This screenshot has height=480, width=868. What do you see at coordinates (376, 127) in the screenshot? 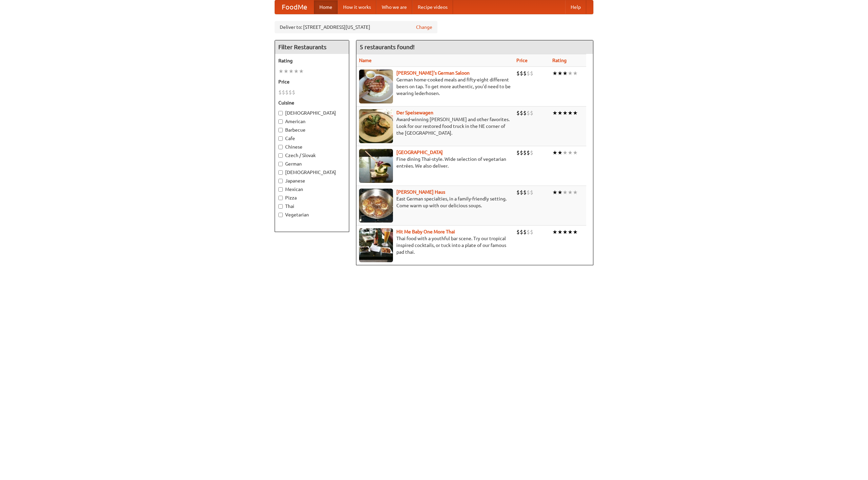
I see `img: speisewagen.jpg` at bounding box center [376, 127].